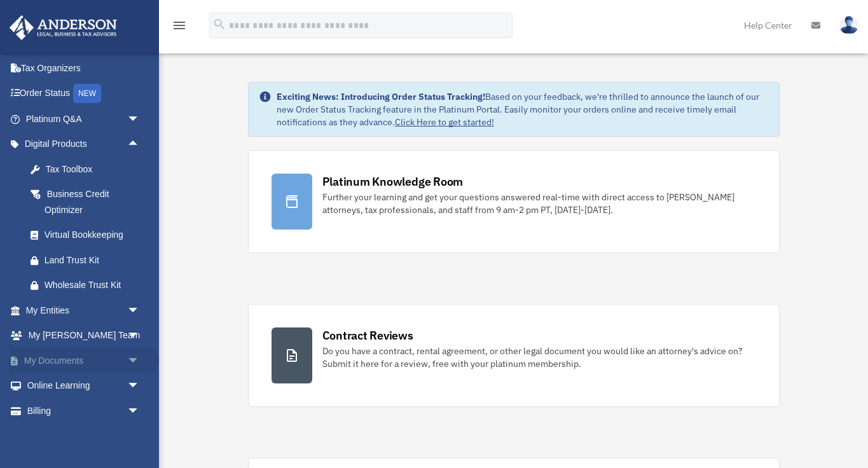 The width and height of the screenshot is (868, 468). What do you see at coordinates (84, 361) in the screenshot?
I see `a: My Documentsarrow_drop_down` at bounding box center [84, 361].